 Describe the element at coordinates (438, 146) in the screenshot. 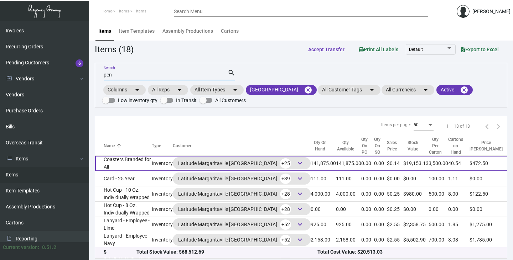

I see `div: Qty Per Carton` at that location.